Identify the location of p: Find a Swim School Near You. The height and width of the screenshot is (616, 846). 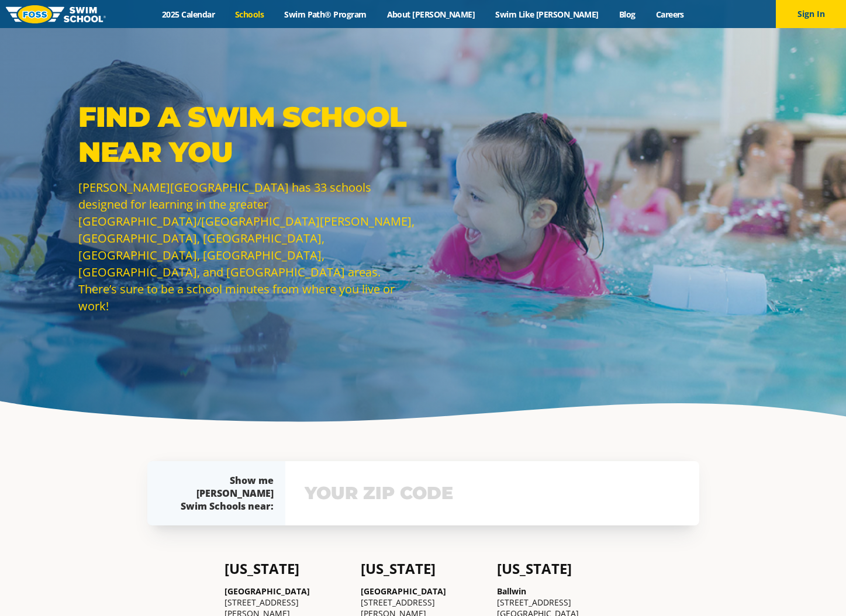
(248, 135).